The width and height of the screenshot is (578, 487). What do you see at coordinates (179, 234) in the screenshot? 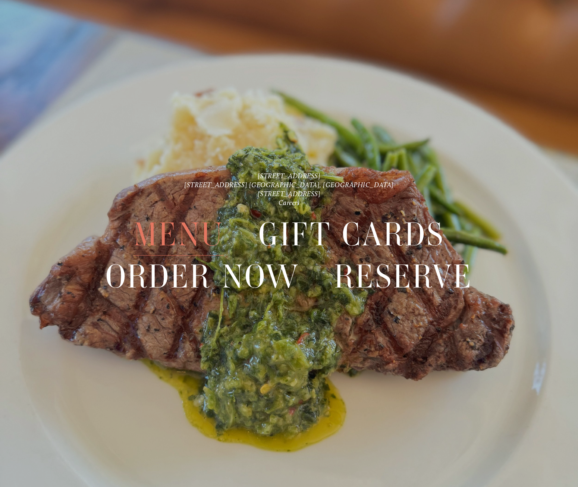
I see `a: Menu` at bounding box center [179, 234].